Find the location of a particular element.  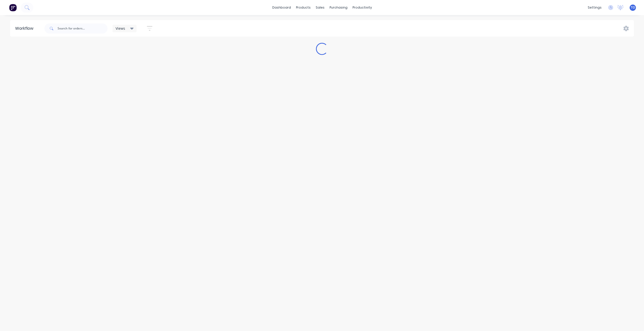

div: sales is located at coordinates (320, 7).